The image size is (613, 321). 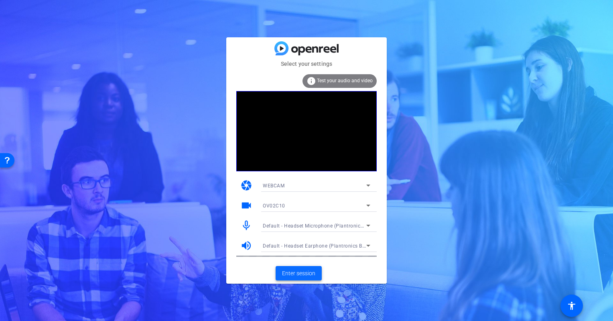 What do you see at coordinates (246, 246) in the screenshot?
I see `mat-icon: volume_up` at bounding box center [246, 246].